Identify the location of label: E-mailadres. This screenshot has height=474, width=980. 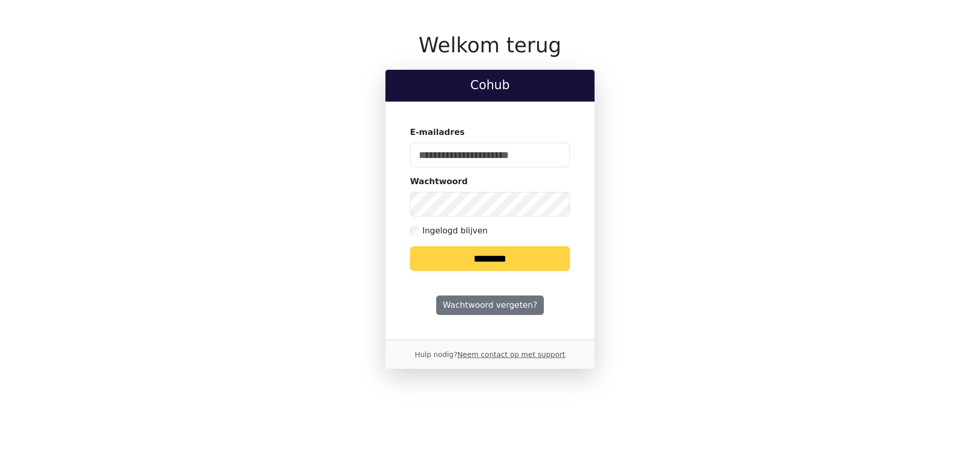
(437, 132).